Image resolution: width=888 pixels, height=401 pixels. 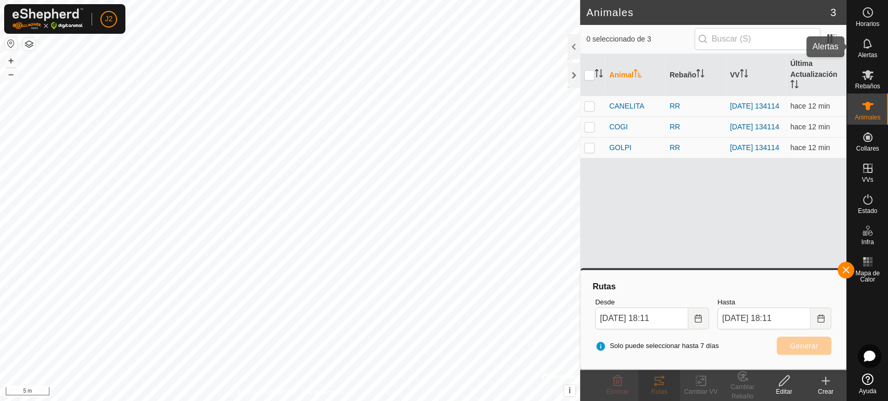 I want to click on button: i, so click(x=569, y=391).